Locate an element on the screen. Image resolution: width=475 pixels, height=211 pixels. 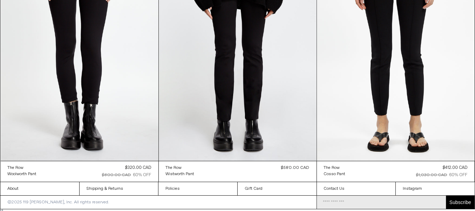
a: Woolworth Pant is located at coordinates (22, 174).